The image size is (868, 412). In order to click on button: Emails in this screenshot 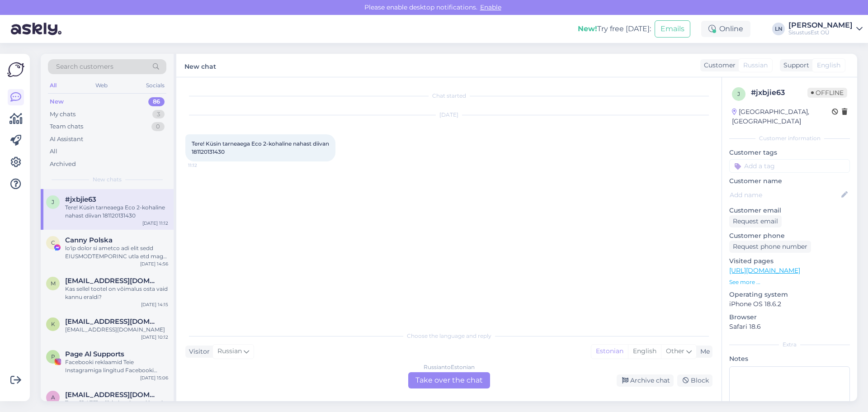, I will do `click(673, 29)`.